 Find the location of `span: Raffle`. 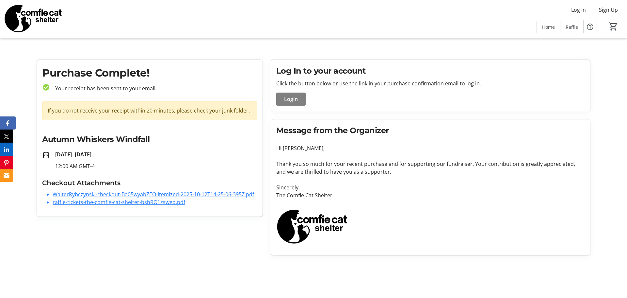

span: Raffle is located at coordinates (572, 27).